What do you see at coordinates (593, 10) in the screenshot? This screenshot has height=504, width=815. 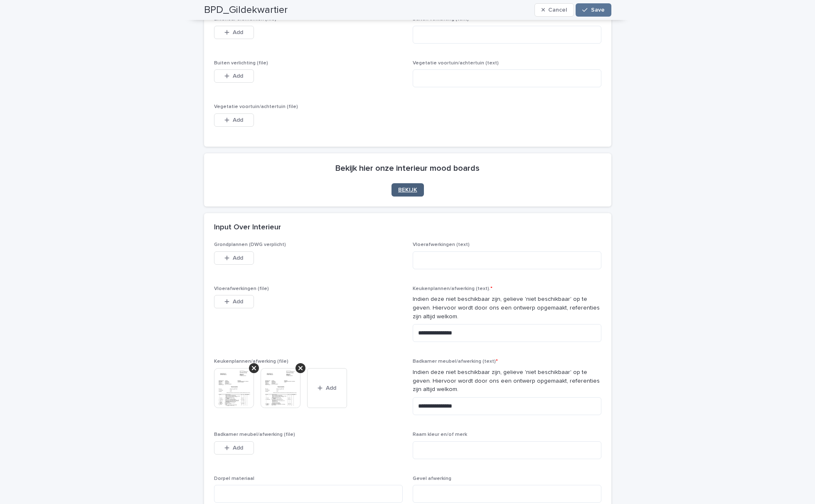 I see `button: Save` at bounding box center [593, 10].